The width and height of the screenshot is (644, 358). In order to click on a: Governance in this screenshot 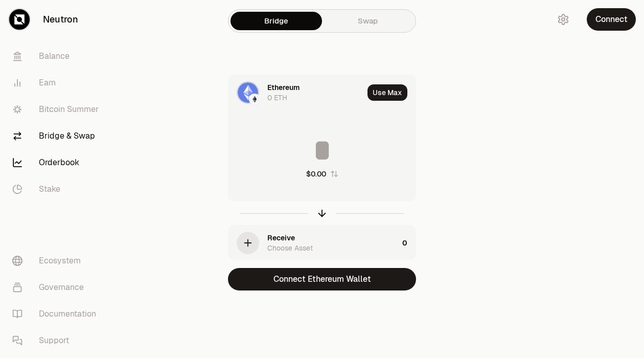, I will do `click(57, 287)`.